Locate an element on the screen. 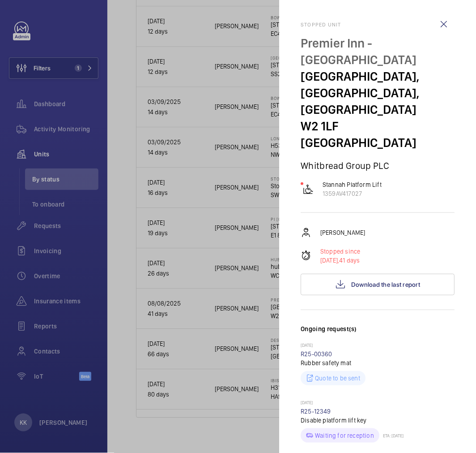 This screenshot has height=453, width=476. img: platform_lift.svg is located at coordinates (308, 189).